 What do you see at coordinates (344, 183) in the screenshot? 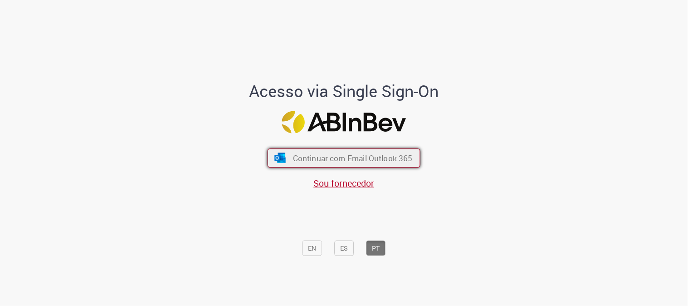
I see `span: Sou fornecedor` at bounding box center [344, 183].